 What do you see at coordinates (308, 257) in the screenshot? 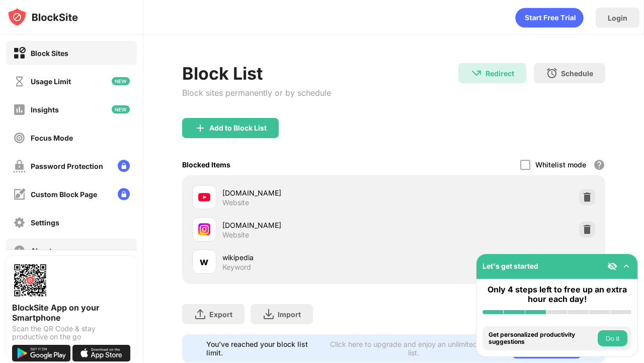
I see `div: wikipedia` at bounding box center [308, 257].